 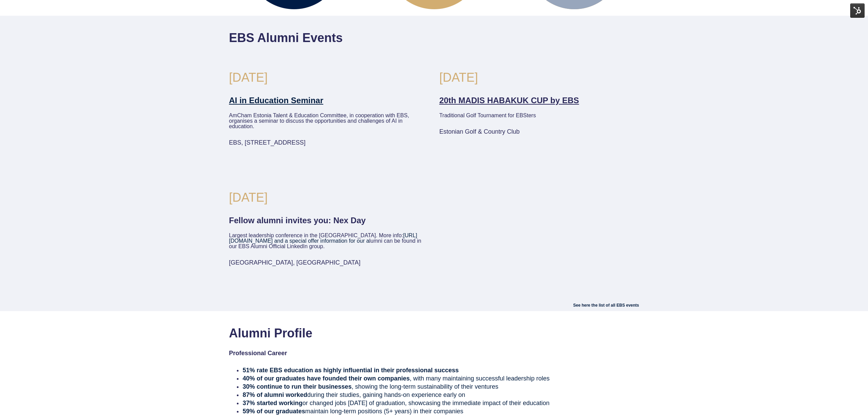 What do you see at coordinates (297, 386) in the screenshot?
I see `strong: 30% continue to run their businesses` at bounding box center [297, 386].